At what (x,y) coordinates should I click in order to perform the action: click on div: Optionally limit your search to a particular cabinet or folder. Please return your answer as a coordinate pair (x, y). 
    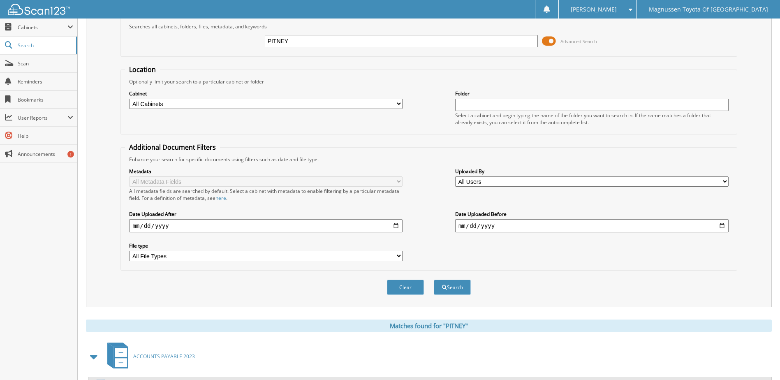
    Looking at the image, I should click on (429, 81).